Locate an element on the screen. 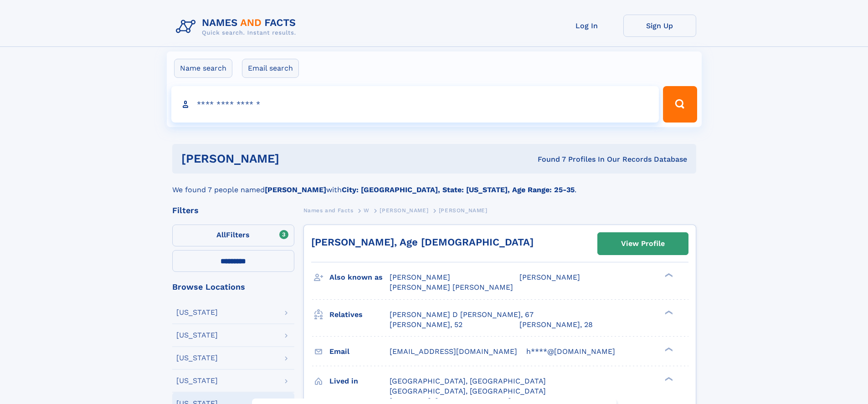 This screenshot has width=868, height=404. label: Filters is located at coordinates (234, 235).